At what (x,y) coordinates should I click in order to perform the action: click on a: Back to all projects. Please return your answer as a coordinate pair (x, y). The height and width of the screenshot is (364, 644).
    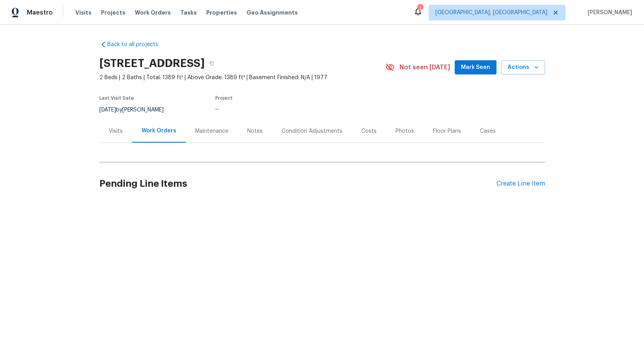
    Looking at the image, I should click on (137, 45).